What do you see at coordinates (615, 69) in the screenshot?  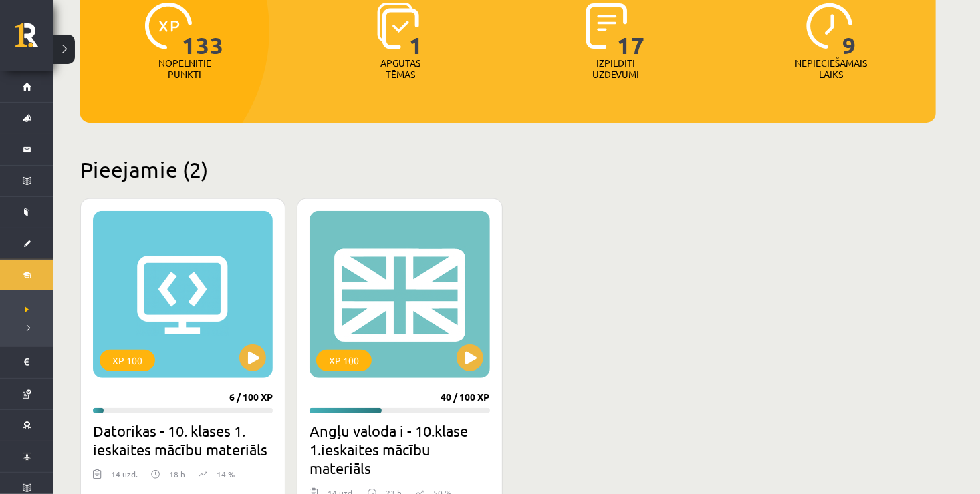 I see `p: Izpildīti uzdevumi` at bounding box center [615, 69].